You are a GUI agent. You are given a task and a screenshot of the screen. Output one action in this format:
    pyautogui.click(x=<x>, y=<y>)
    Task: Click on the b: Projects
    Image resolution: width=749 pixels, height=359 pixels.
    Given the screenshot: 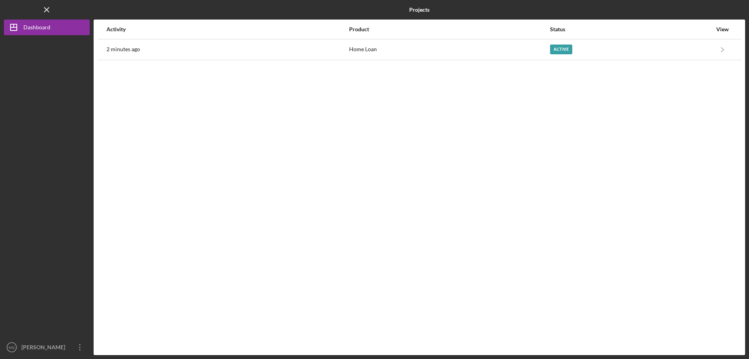 What is the action you would take?
    pyautogui.click(x=420, y=10)
    